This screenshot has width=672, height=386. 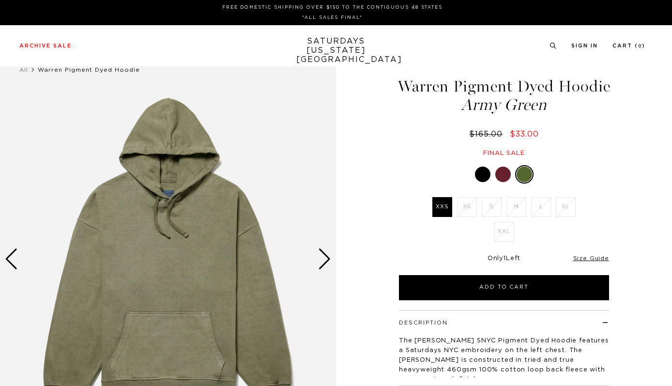 What do you see at coordinates (24, 70) in the screenshot?
I see `a: All` at bounding box center [24, 70].